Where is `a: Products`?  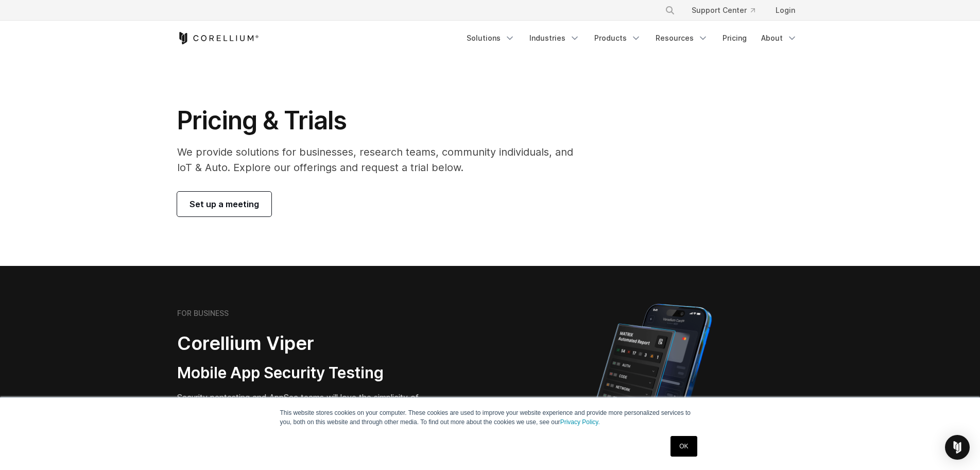
a: Products is located at coordinates (618, 38).